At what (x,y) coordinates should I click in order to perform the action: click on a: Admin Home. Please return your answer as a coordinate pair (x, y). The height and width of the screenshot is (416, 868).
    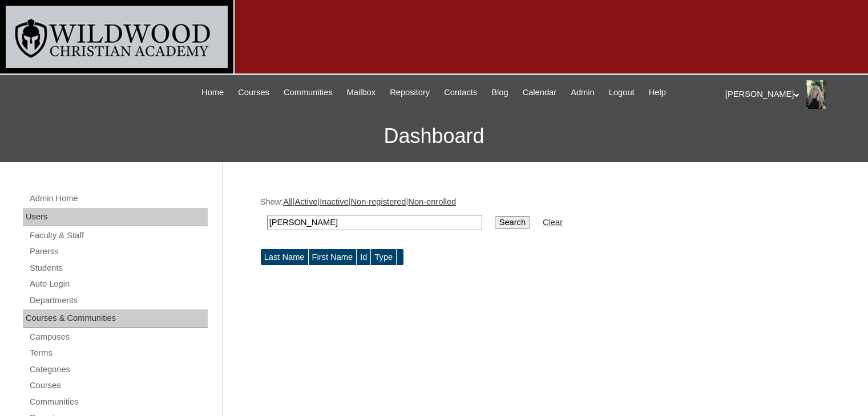
    Looking at the image, I should click on (118, 198).